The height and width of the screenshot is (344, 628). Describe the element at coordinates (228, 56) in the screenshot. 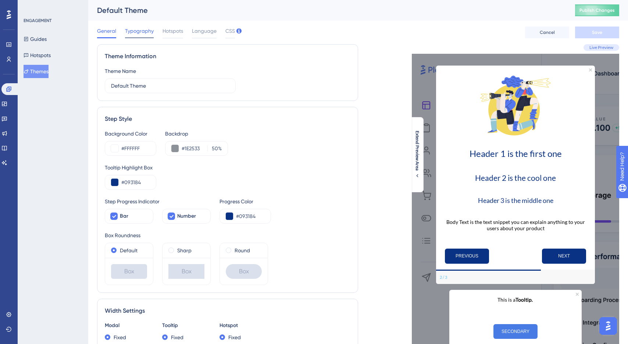

I see `div: Theme Information` at that location.